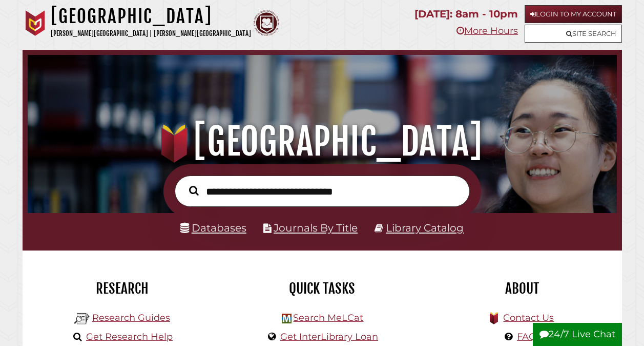 The height and width of the screenshot is (346, 644). I want to click on a: Site Search, so click(573, 34).